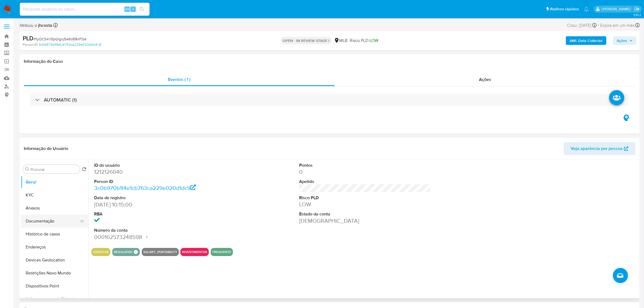 This screenshot has width=644, height=308. I want to click on dd: 000162573248598, so click(160, 237).